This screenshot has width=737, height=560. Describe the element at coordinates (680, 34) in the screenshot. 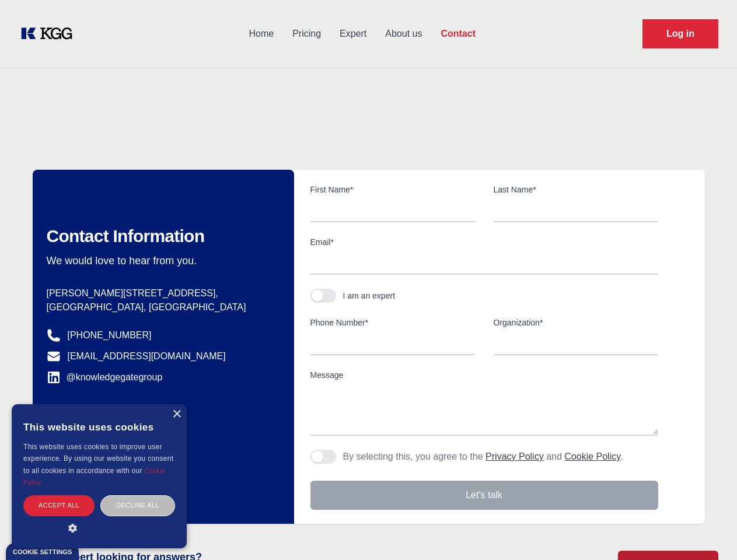

I see `a: Request Demo` at that location.